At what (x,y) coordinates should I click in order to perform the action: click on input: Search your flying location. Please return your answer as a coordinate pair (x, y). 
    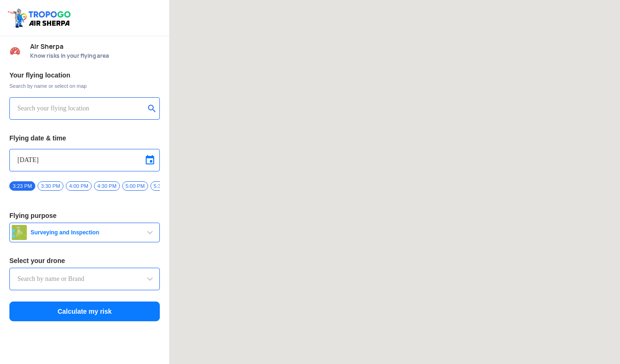
    Looking at the image, I should click on (81, 108).